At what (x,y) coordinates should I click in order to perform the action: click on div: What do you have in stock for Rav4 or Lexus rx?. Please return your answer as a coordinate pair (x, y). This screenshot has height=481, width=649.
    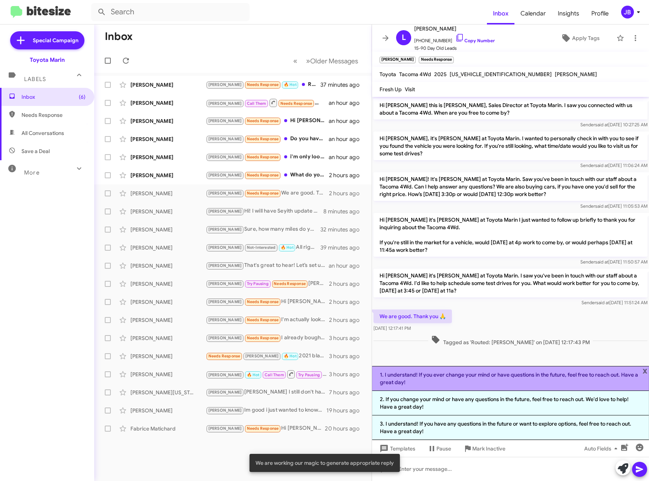
    Looking at the image, I should click on (267, 175).